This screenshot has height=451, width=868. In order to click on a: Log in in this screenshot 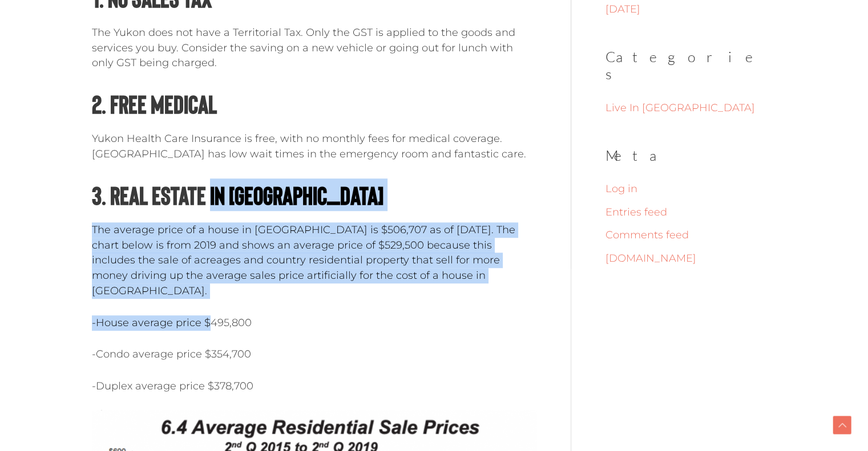, I will do `click(622, 189)`.